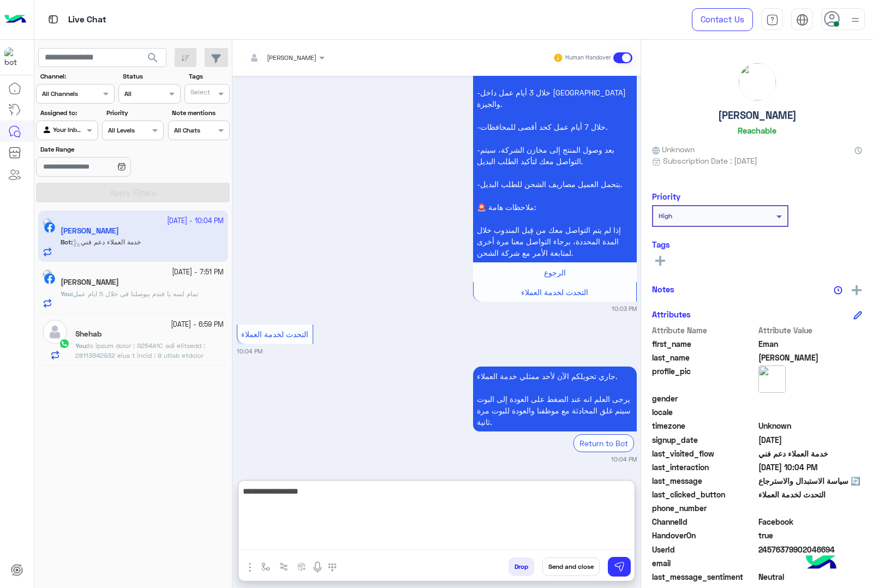 The image size is (873, 588). Describe the element at coordinates (810, 329) in the screenshot. I see `span: Attribute Value` at that location.